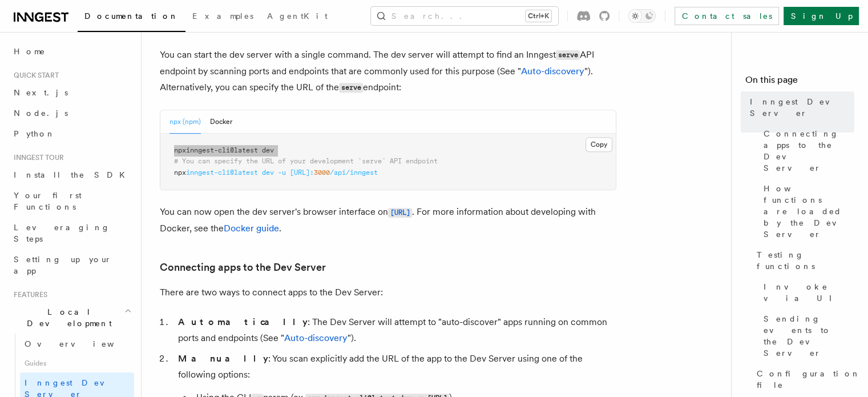  What do you see at coordinates (322, 173) in the screenshot?
I see `span: 3000` at bounding box center [322, 173].